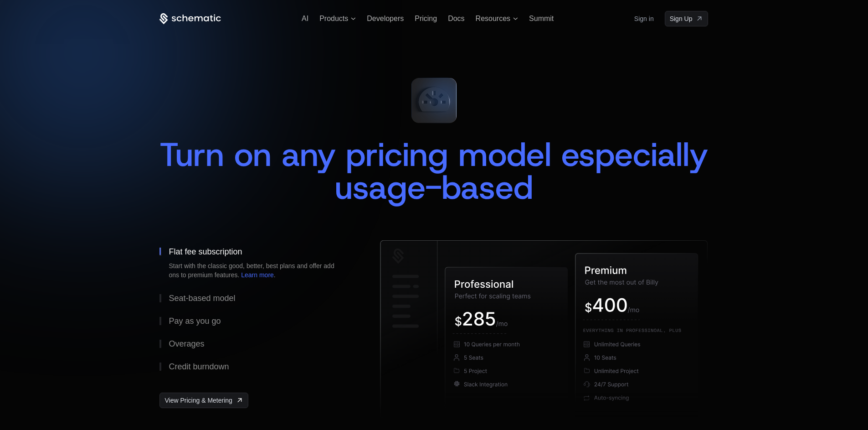 Image resolution: width=868 pixels, height=430 pixels. I want to click on button: Credit burndown, so click(255, 366).